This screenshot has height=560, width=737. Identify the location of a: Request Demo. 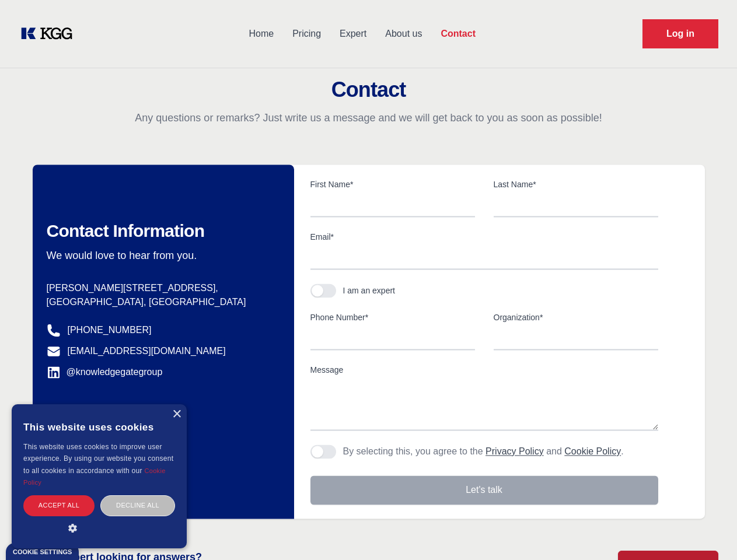
(681, 34).